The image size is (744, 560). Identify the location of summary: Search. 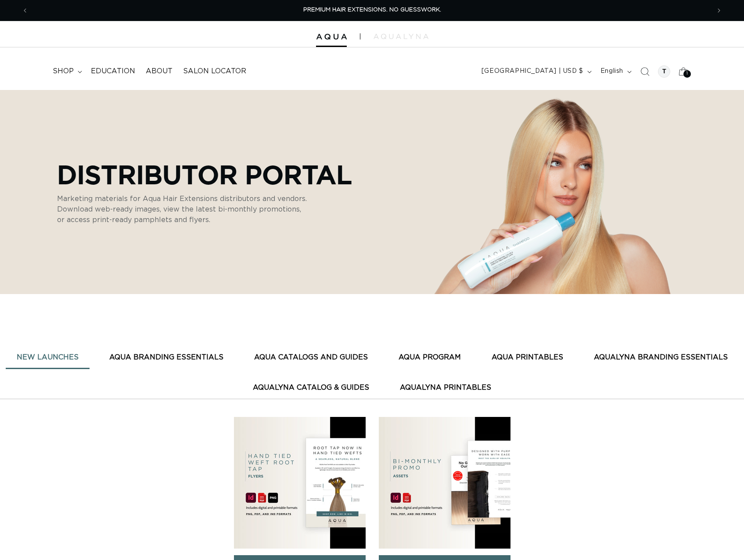
(645, 71).